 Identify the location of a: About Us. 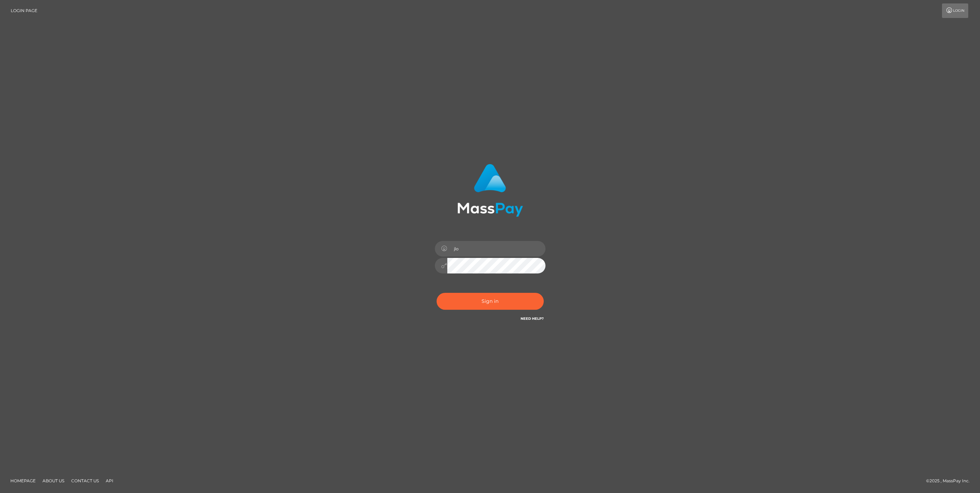
(54, 481).